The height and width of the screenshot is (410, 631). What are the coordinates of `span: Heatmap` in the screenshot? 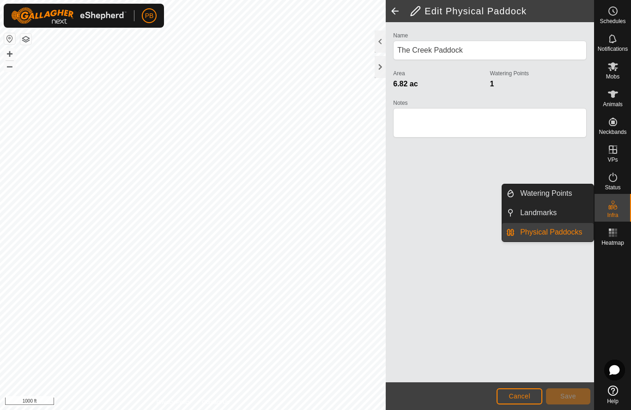 It's located at (613, 243).